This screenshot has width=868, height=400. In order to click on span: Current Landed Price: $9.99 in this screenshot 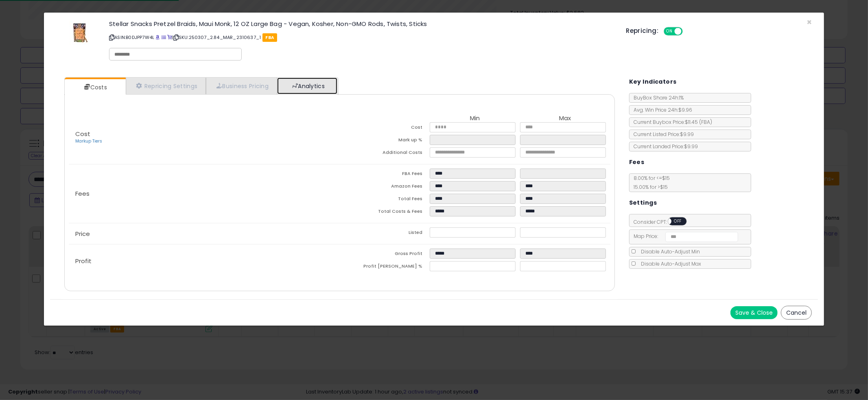, I will do `click(663, 146)`.